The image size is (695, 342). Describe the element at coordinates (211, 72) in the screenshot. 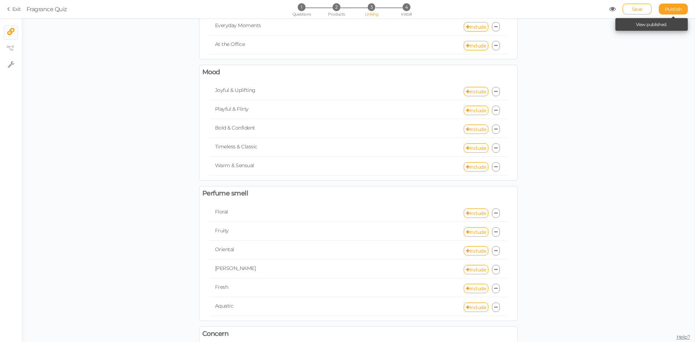

I see `span: Mood` at that location.